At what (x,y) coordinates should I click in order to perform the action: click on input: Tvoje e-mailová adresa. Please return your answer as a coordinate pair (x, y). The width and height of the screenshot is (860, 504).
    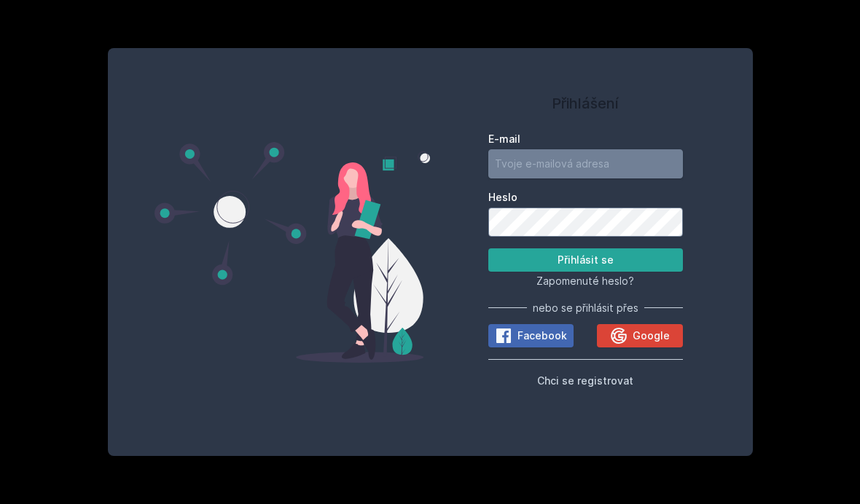
    Looking at the image, I should click on (585, 164).